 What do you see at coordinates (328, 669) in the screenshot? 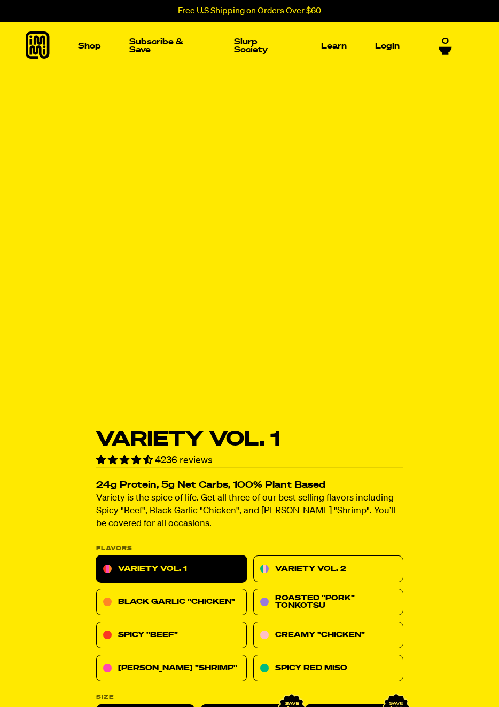
I see `a: Spicy Red Miso` at bounding box center [328, 669].